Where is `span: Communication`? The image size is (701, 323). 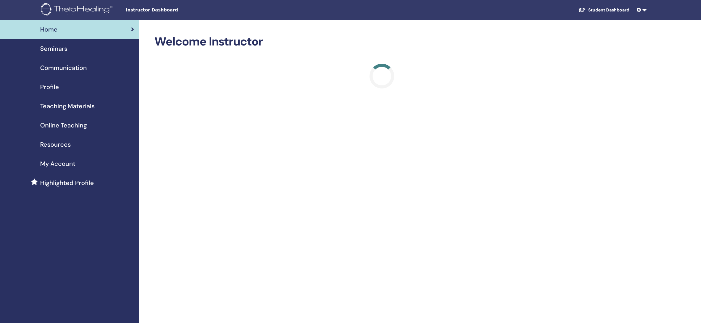 span: Communication is located at coordinates (63, 68).